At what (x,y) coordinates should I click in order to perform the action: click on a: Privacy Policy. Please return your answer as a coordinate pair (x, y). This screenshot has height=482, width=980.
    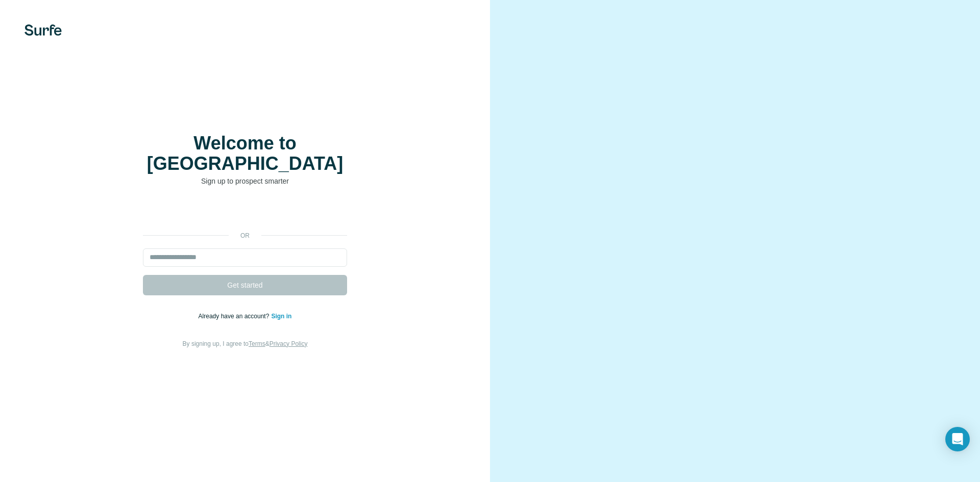
    Looking at the image, I should click on (289, 344).